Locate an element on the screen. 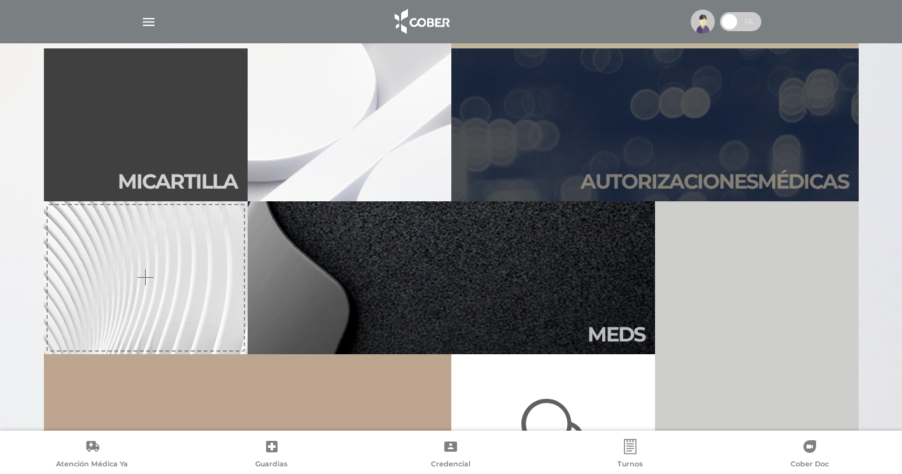  a: Atención Médica Ya is located at coordinates (92, 455).